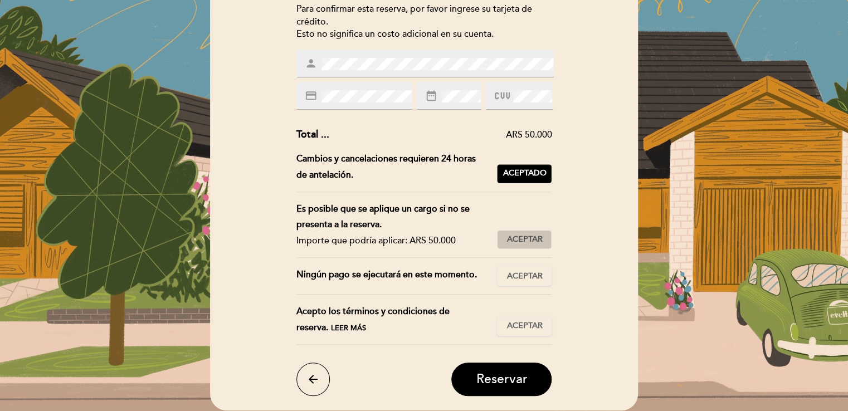 This screenshot has height=411, width=848. I want to click on div: Acepto los términos y condiciones de reserva., so click(397, 320).